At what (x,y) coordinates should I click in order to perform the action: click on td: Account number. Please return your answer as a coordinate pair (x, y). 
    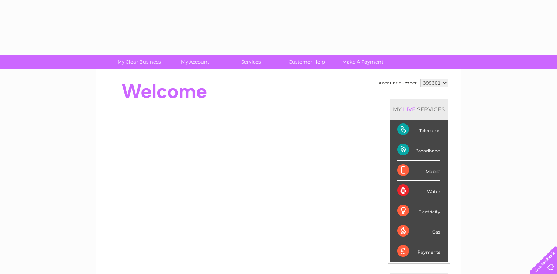
    Looking at the image, I should click on (397, 83).